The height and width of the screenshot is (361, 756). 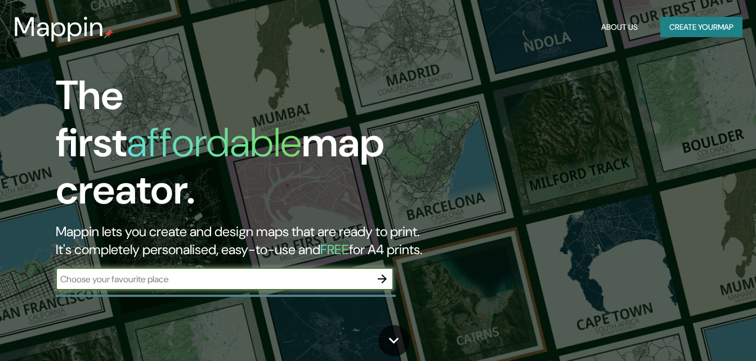 I want to click on button: About Us, so click(x=619, y=27).